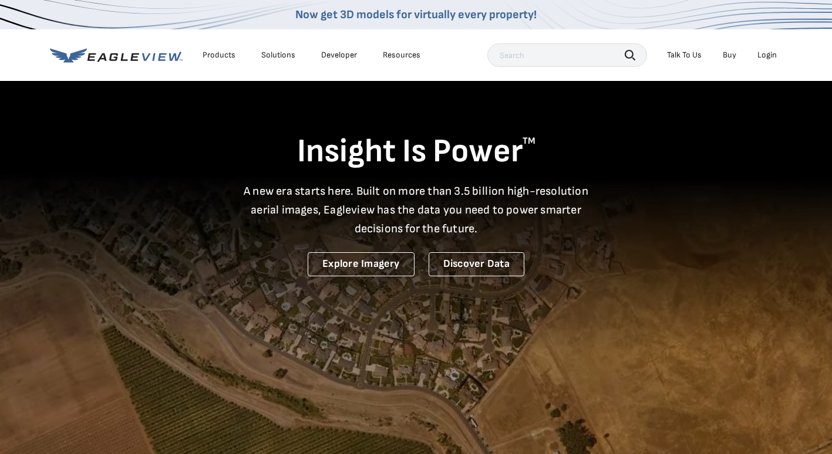 This screenshot has width=832, height=454. Describe the element at coordinates (729, 55) in the screenshot. I see `a: Buy` at that location.